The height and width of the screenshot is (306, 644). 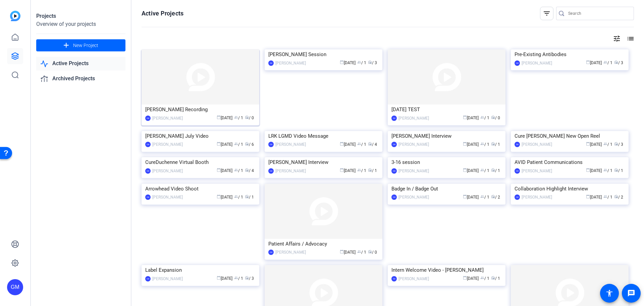 I want to click on div: Projects, so click(x=81, y=16).